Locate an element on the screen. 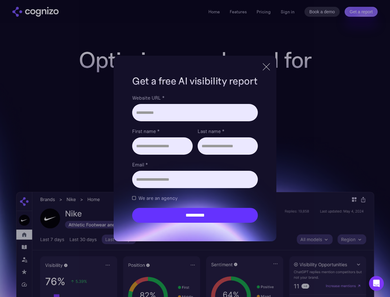 The height and width of the screenshot is (297, 390). label: Last name * is located at coordinates (228, 131).